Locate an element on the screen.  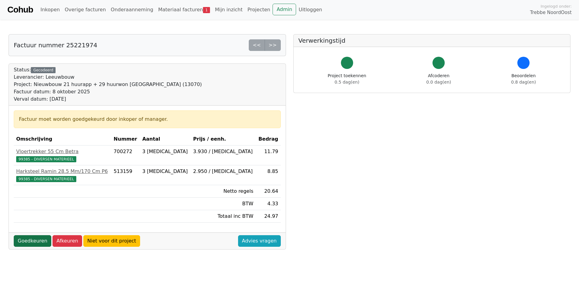
a: Niet voor dit project is located at coordinates (112, 241).